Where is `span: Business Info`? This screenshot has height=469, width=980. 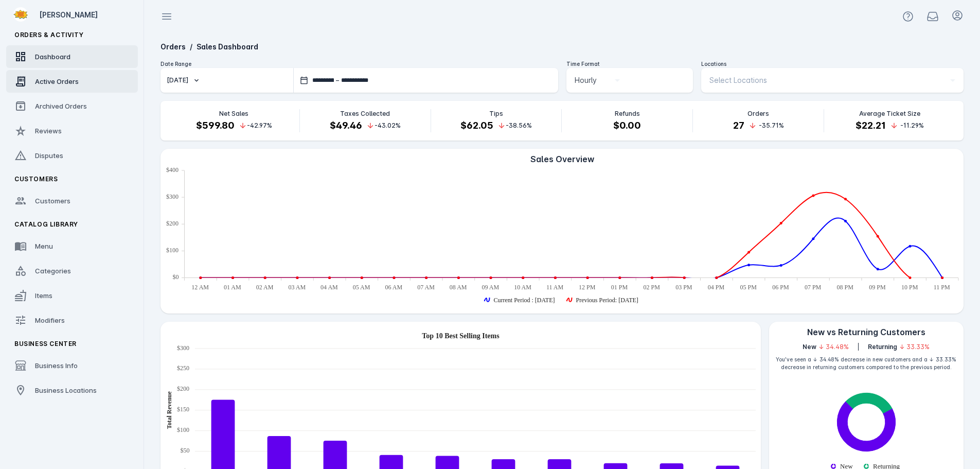
span: Business Info is located at coordinates (56, 366).